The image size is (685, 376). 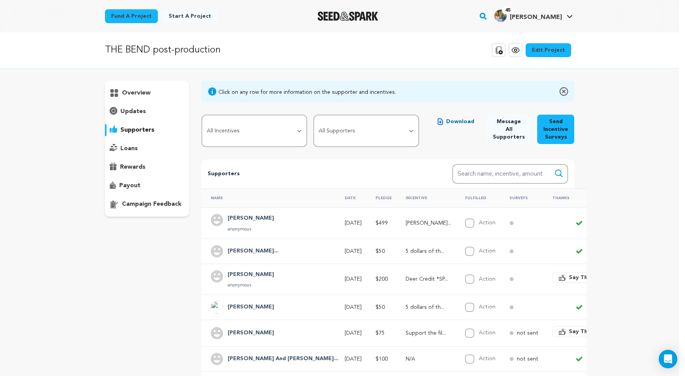 I want to click on h4: Dawn Sellers, so click(x=251, y=333).